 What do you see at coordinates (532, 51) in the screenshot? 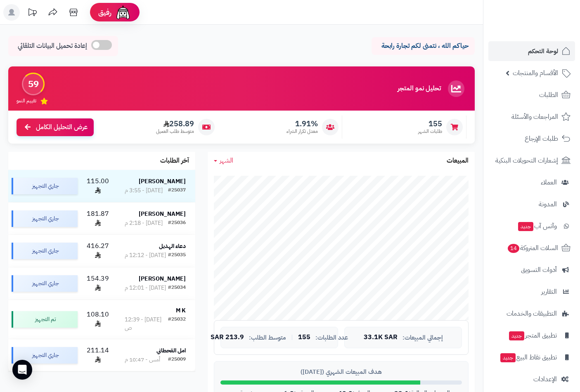
I see `a: لوحة التحكم` at bounding box center [532, 51].